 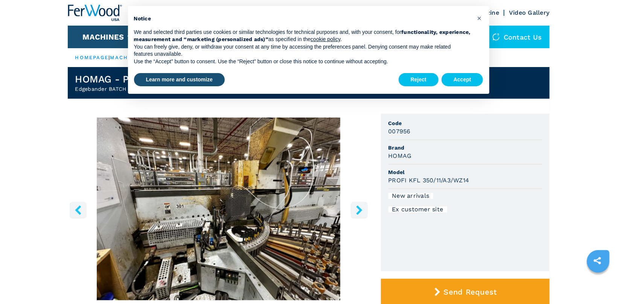 I want to click on div: Go to Slide 5, so click(x=219, y=208).